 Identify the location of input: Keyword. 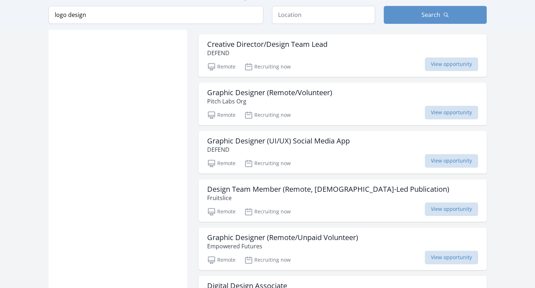
(156, 15).